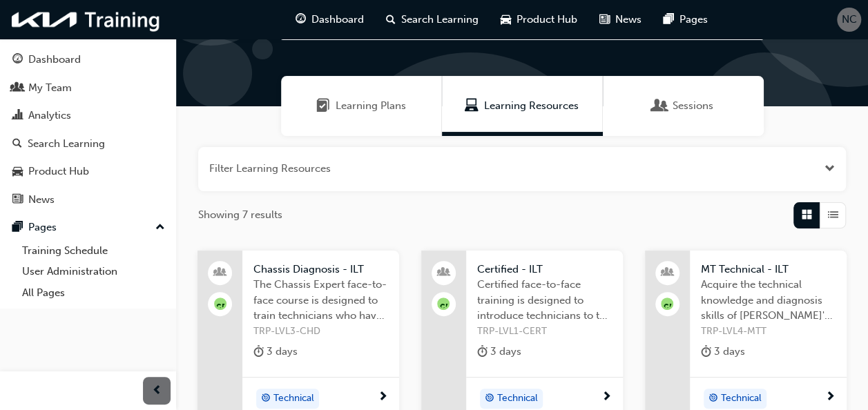 This screenshot has width=868, height=410. What do you see at coordinates (50, 115) in the screenshot?
I see `div: Analytics` at bounding box center [50, 115].